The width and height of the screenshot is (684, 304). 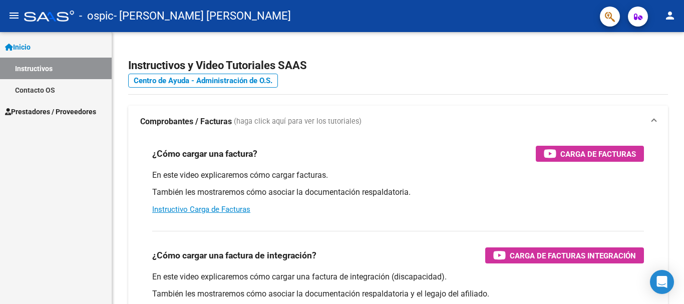 I want to click on button: Carga de Facturas, so click(x=590, y=154).